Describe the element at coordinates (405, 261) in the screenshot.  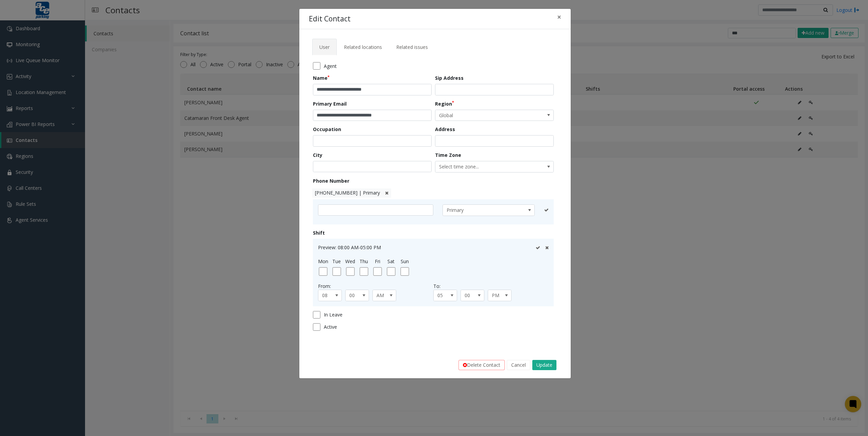
I see `label: Sun` at that location.